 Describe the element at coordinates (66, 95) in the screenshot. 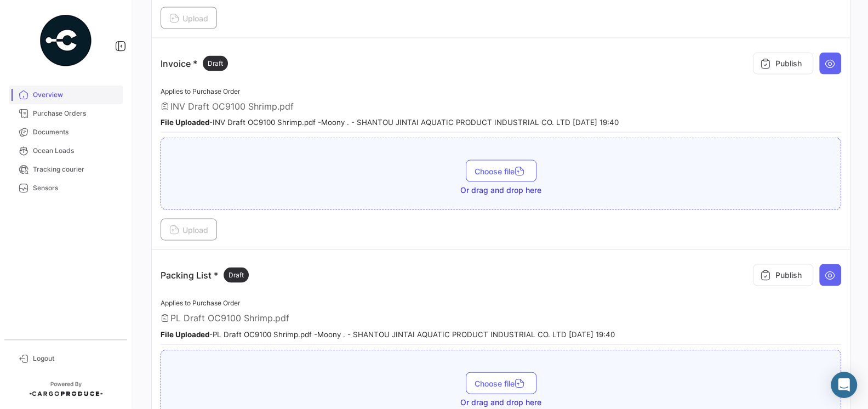

I see `a: Overview` at that location.